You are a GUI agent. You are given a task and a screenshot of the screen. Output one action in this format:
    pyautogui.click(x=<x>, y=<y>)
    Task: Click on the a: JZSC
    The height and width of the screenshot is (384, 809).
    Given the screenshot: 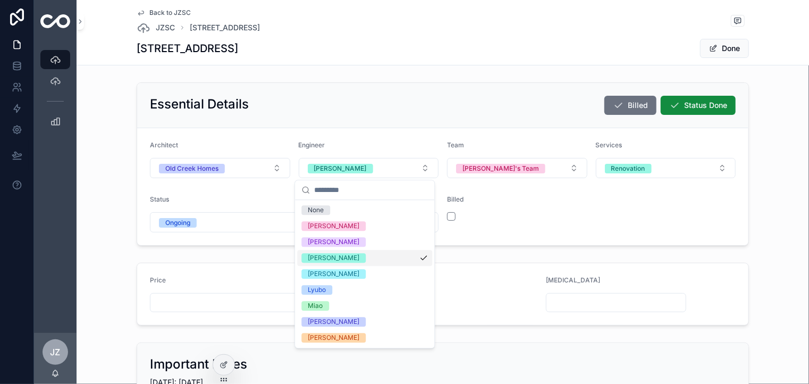 What is the action you would take?
    pyautogui.click(x=156, y=28)
    